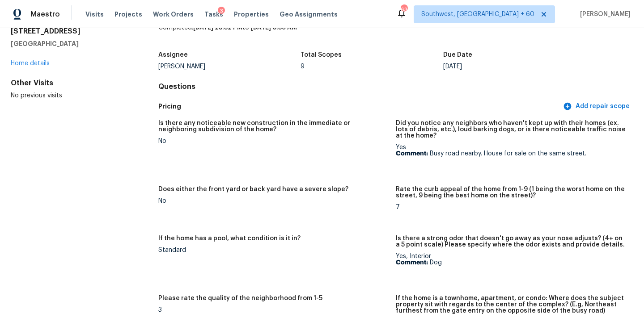 The width and height of the screenshot is (644, 326). Describe the element at coordinates (510, 129) in the screenshot. I see `h5: Did you notice any neighbors who haven't kept up with their homes (ex. lots of debris, etc.), lou...` at that location.